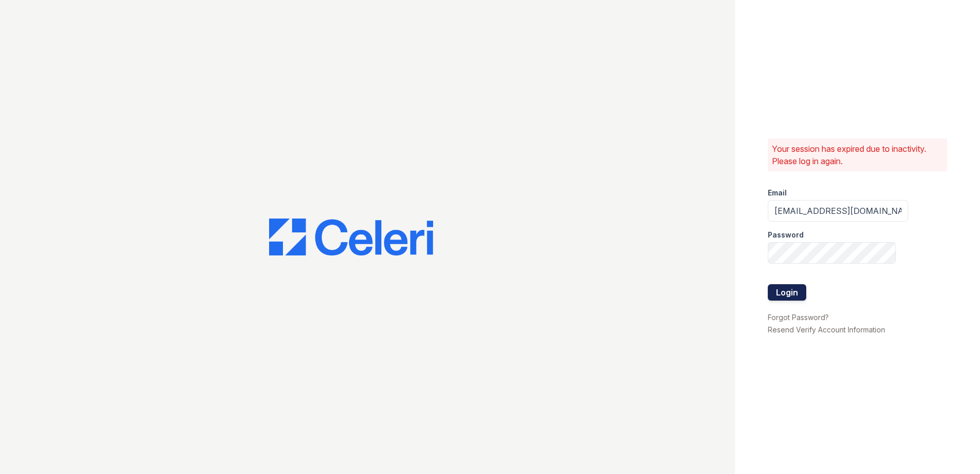 The height and width of the screenshot is (474, 980). What do you see at coordinates (786, 235) in the screenshot?
I see `label: Password` at bounding box center [786, 235].